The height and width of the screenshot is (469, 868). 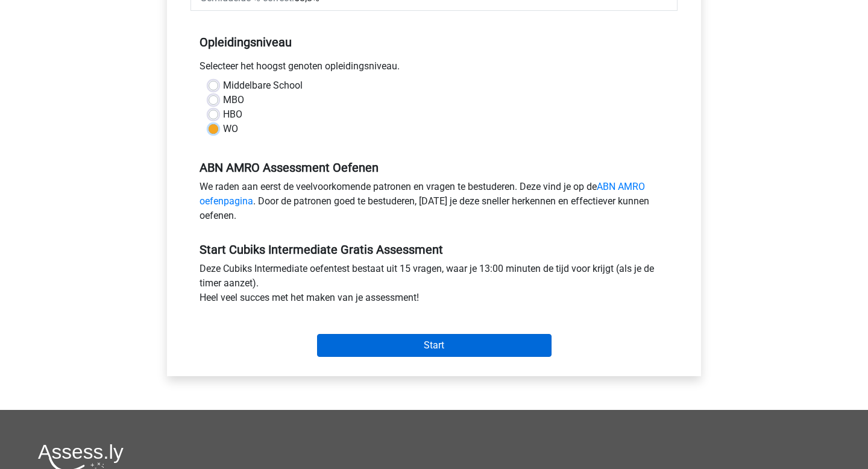 What do you see at coordinates (234, 100) in the screenshot?
I see `label: MBO` at bounding box center [234, 100].